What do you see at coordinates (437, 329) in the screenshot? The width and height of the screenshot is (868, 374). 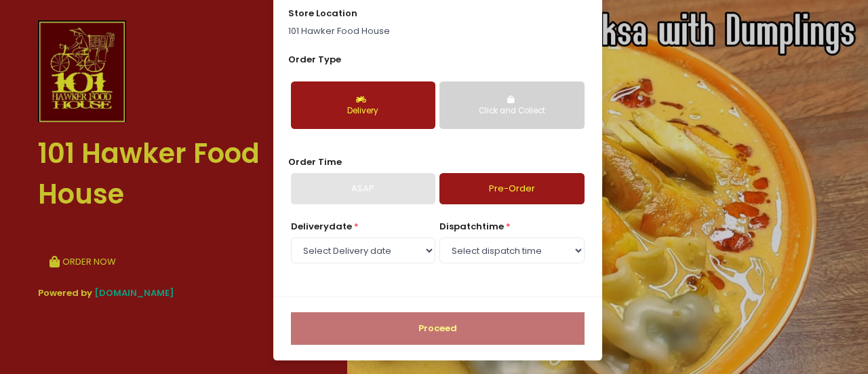 I see `button: Proceed` at bounding box center [437, 329].